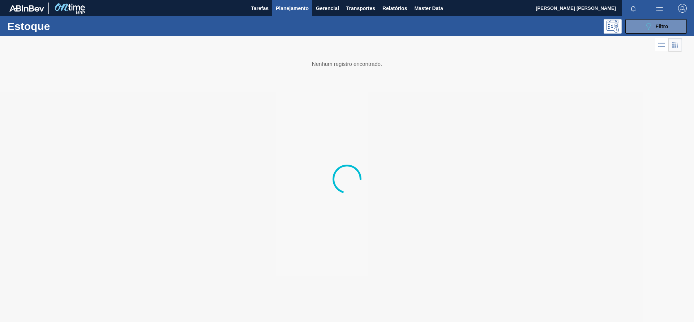  What do you see at coordinates (656, 26) in the screenshot?
I see `button: Filtro` at bounding box center [656, 26].